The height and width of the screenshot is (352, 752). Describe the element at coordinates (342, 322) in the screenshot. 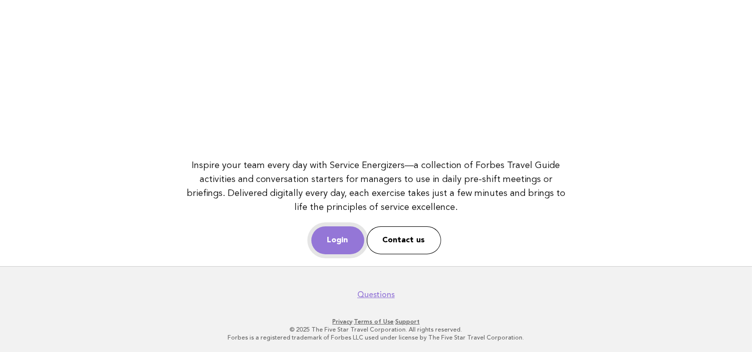

I see `a: Privacy` at that location.